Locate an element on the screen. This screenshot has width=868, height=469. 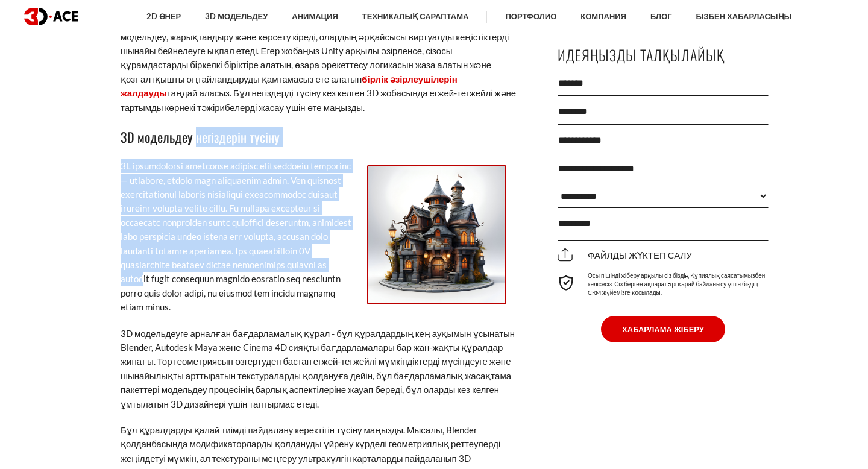
font: таңдай аласыз. Бұл негіздерді түсіну кез келген 3D жобасында егжей-тегжейлі және тартымды көрнекі... is located at coordinates (318, 99).